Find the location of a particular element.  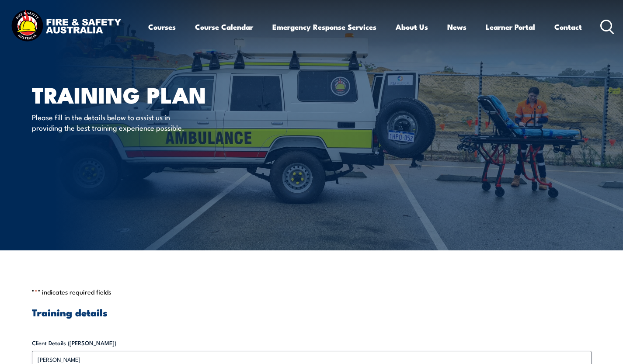

p: " " indicates required fields is located at coordinates (312, 292).